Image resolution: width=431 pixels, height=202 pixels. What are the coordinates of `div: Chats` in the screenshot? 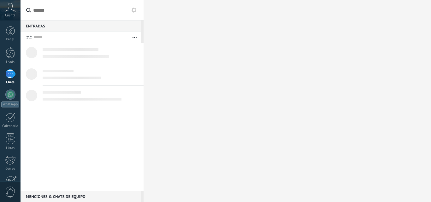 It's located at (10, 82).